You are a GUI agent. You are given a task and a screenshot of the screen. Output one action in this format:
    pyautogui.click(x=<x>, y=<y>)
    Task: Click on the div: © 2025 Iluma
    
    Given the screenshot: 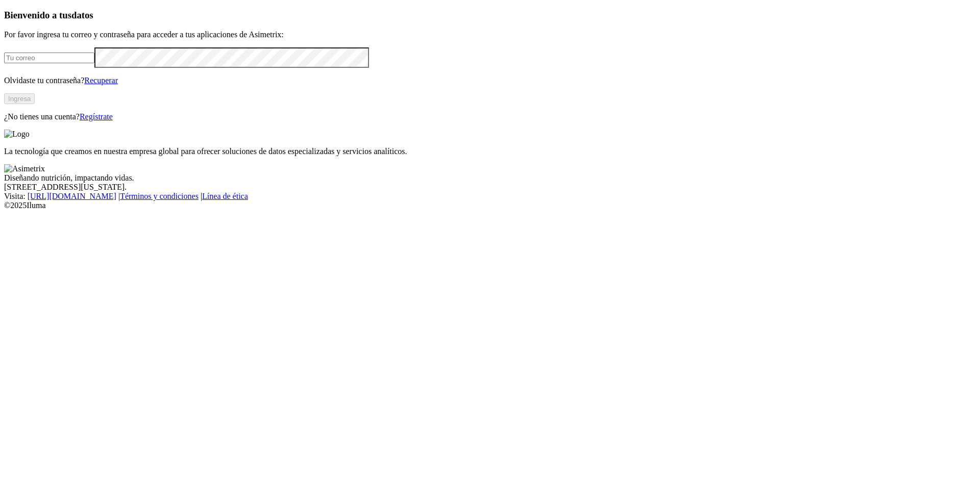 What is the action you would take?
    pyautogui.click(x=490, y=205)
    